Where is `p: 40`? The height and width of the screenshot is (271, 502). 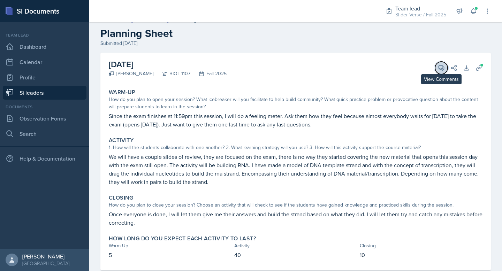
p: 40 is located at coordinates (296, 255).